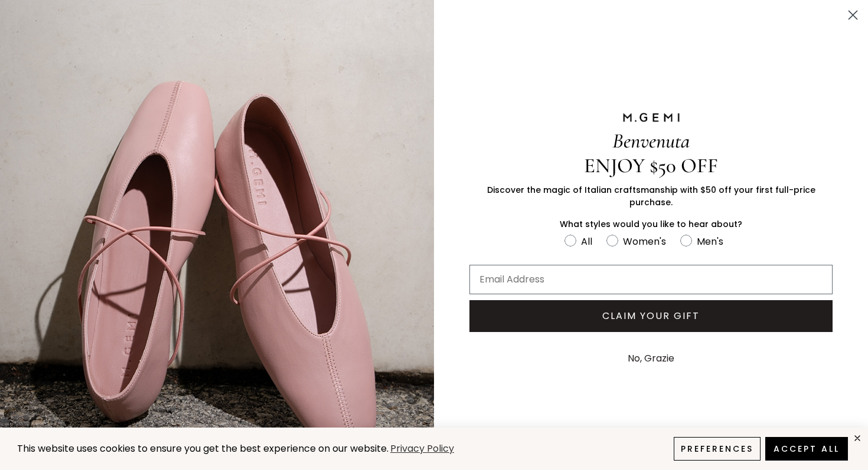  What do you see at coordinates (587, 241) in the screenshot?
I see `div: All` at bounding box center [587, 241].